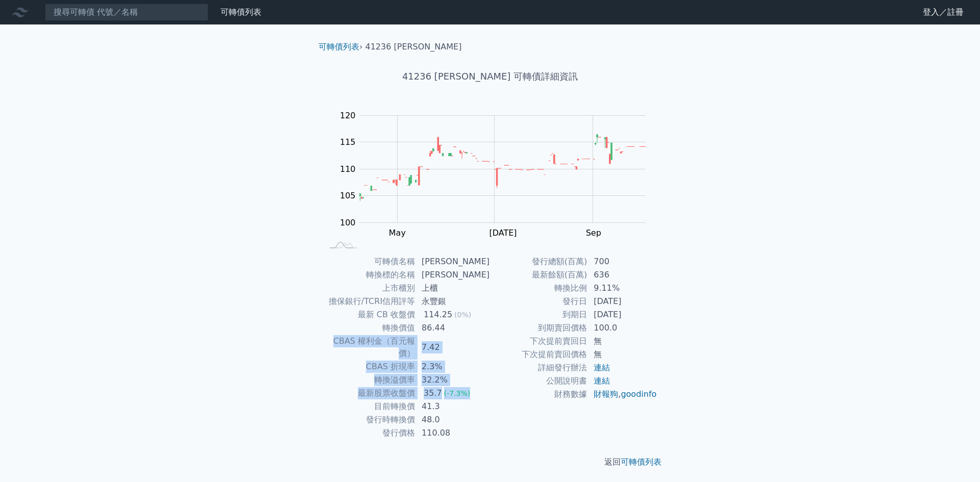 This screenshot has width=980, height=482. What do you see at coordinates (369, 367) in the screenshot?
I see `td: CBAS 折現率` at bounding box center [369, 367].